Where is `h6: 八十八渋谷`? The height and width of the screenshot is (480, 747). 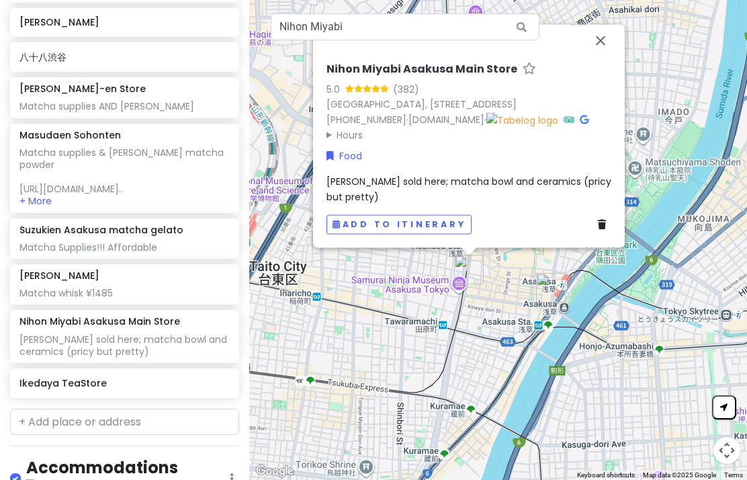
h6: 八十八渋谷 is located at coordinates (124, 57).